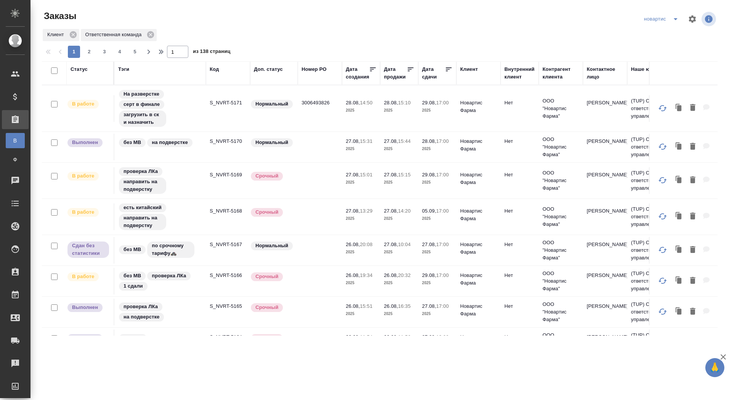 Image resolution: width=732 pixels, height=400 pixels. Describe the element at coordinates (141, 94) in the screenshot. I see `p: На разверстке` at that location.